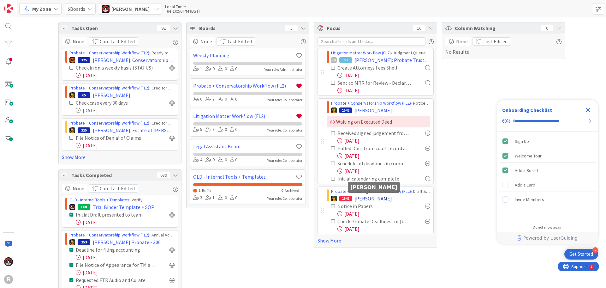  I want to click on div: Received signed judgement from court, so click(374, 133).